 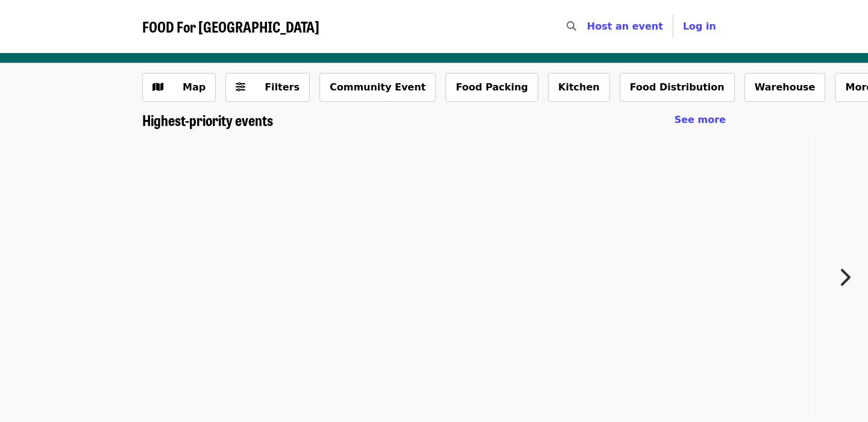 What do you see at coordinates (434, 120) in the screenshot?
I see `div: Highest-priority events` at bounding box center [434, 120].